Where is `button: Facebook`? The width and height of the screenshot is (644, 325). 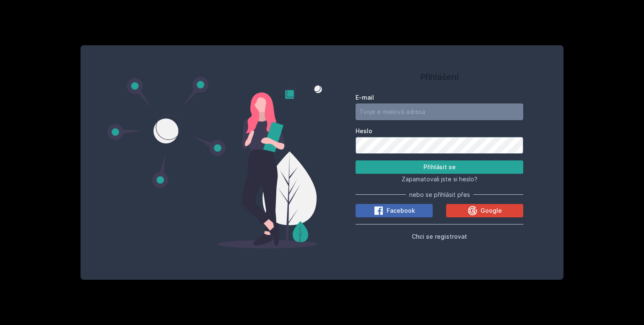 button: Facebook is located at coordinates (394, 211).